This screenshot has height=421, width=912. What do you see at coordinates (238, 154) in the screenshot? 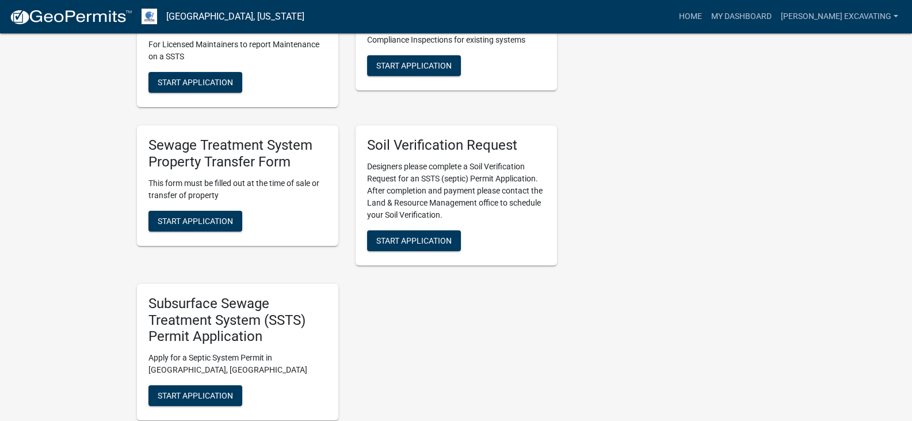
I see `h5: Sewage Treatment System Property Transfer Form` at bounding box center [238, 154].